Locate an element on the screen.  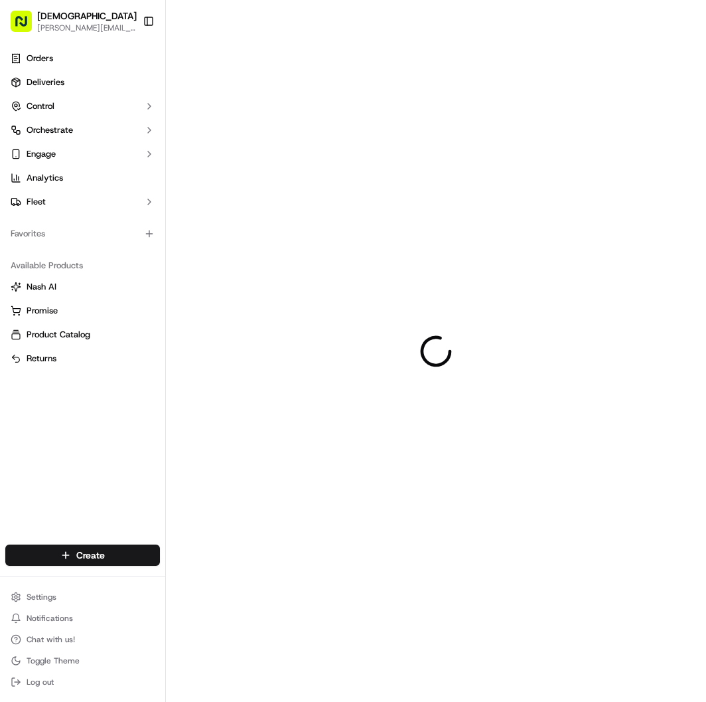
a: Analytics is located at coordinates (82, 178).